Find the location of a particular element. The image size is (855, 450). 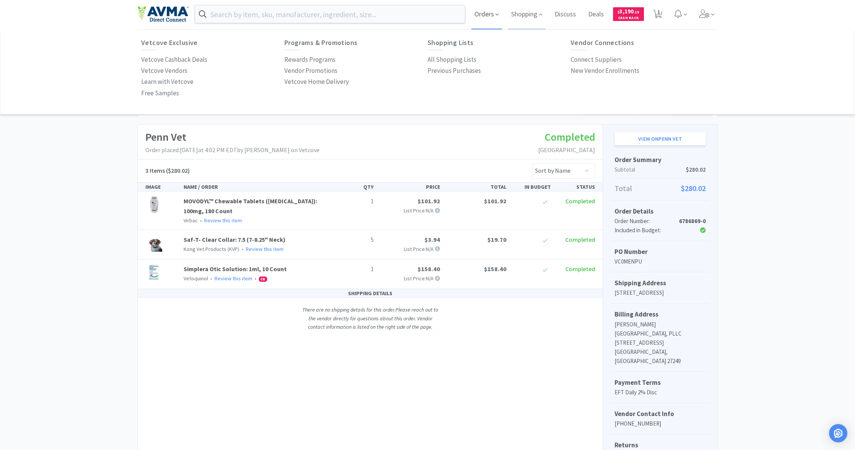

a: New Vendor Enrollments is located at coordinates (605, 71).